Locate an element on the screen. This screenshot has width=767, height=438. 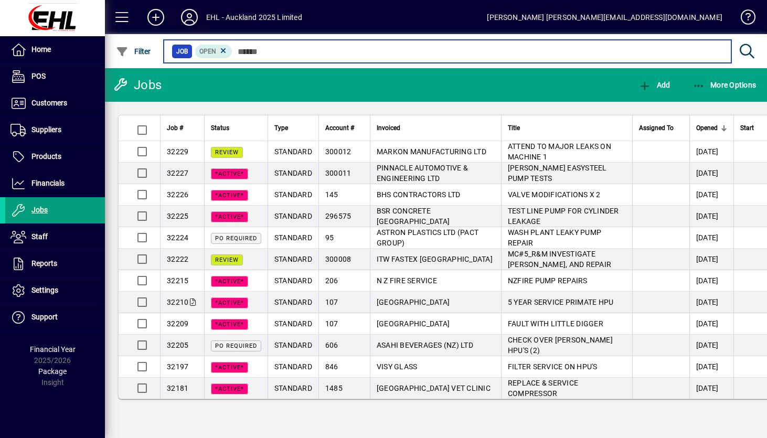
a: POS is located at coordinates (55, 77).